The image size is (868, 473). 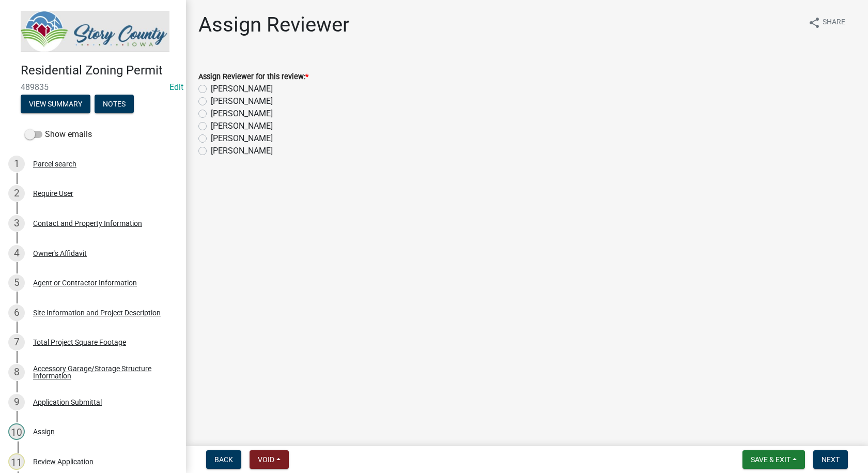 What do you see at coordinates (87, 223) in the screenshot?
I see `div: Contact and Property Information` at bounding box center [87, 223].